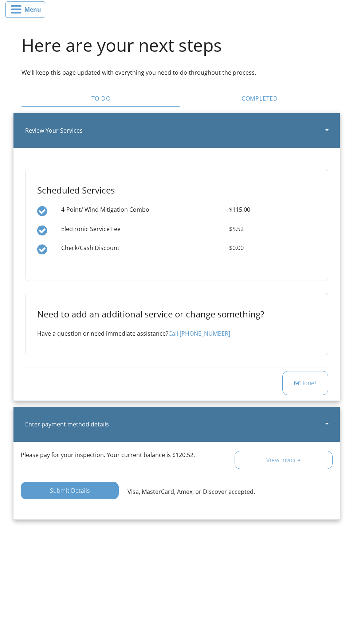  What do you see at coordinates (273, 248) in the screenshot?
I see `div: $0.00` at bounding box center [273, 248].